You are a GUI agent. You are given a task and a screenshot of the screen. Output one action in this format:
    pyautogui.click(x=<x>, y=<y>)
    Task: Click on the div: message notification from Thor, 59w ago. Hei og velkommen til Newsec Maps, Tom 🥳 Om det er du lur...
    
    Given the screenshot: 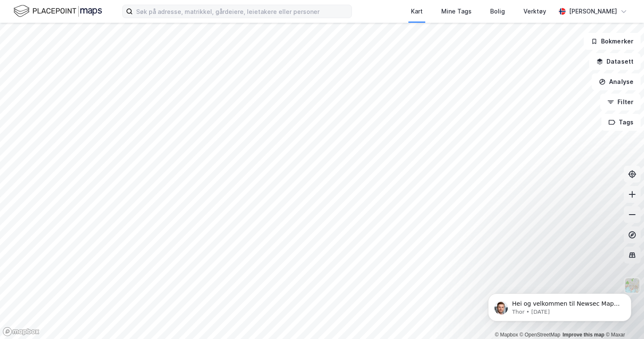 What is the action you would take?
    pyautogui.click(x=84, y=32)
    